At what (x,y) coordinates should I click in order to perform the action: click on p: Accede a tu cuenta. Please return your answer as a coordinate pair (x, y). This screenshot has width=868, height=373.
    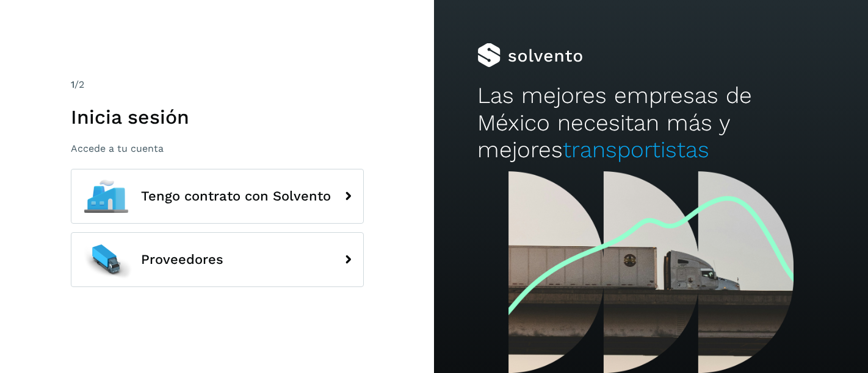
    Looking at the image, I should click on (217, 148).